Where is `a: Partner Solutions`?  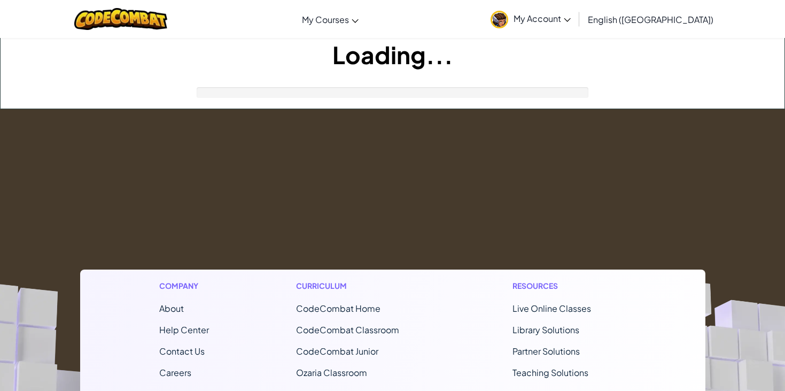
a: Partner Solutions is located at coordinates (546, 351).